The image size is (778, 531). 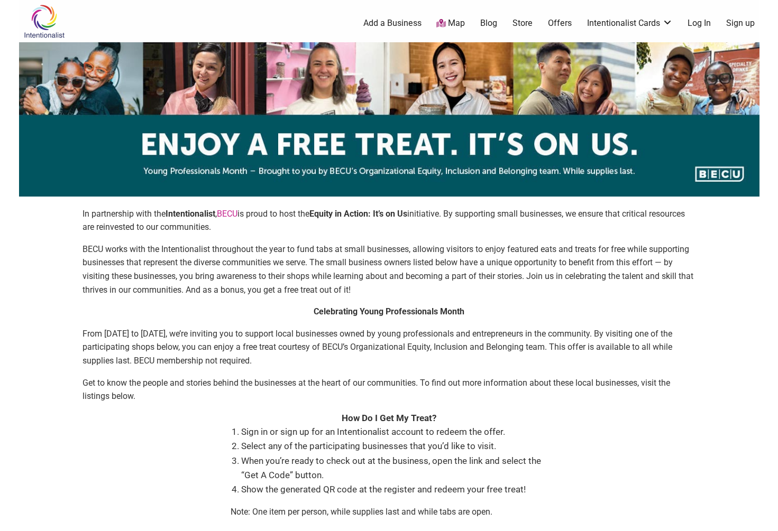 I want to click on li: Intentionalist Cards, so click(x=630, y=23).